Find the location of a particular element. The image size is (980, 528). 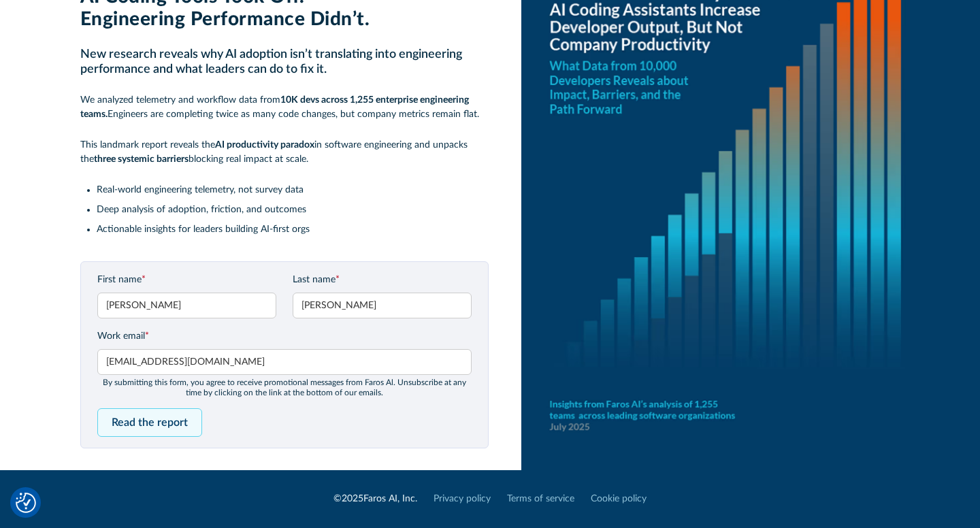

button: Cookie Settings is located at coordinates (26, 502).